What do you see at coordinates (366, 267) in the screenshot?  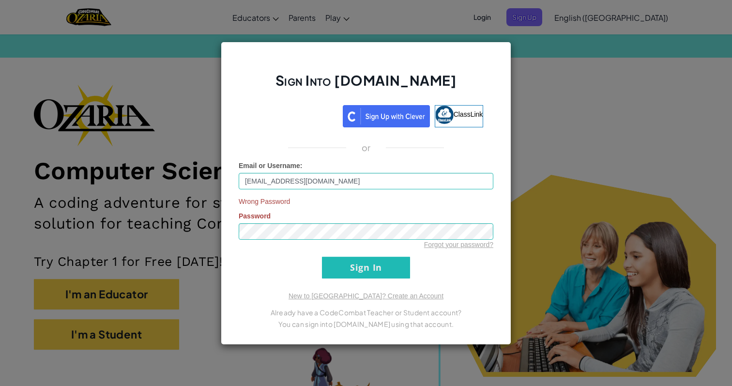 I see `input: Sign In` at bounding box center [366, 267].